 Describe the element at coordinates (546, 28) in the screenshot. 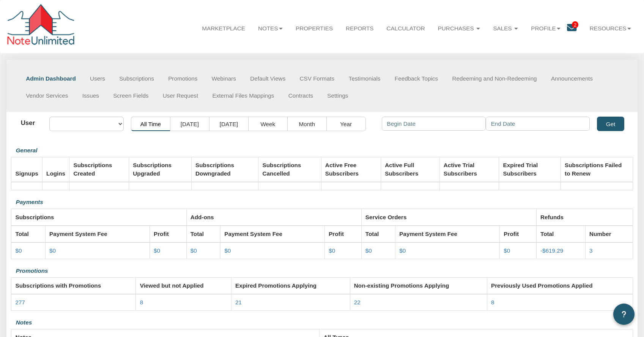

I see `a: Profile` at that location.